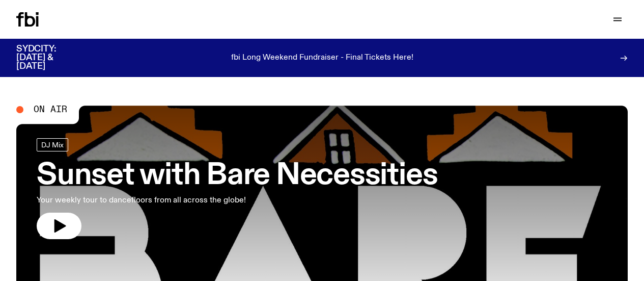 The width and height of the screenshot is (644, 281). I want to click on p: Your weekly tour to dancefloors from all across the globe!, so click(167, 200).